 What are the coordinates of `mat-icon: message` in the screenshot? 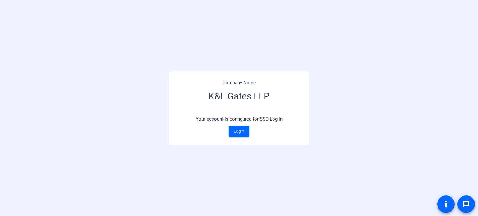 It's located at (467, 205).